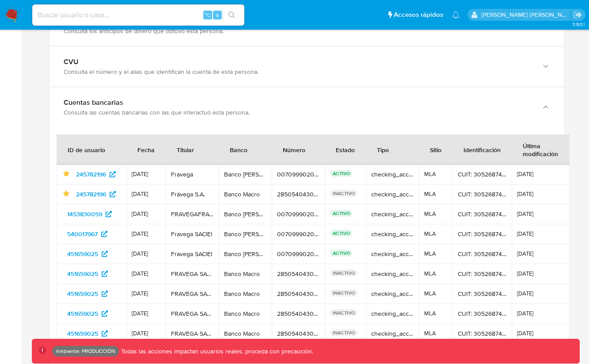 The image size is (589, 364). I want to click on span: Accesos rápidos, so click(418, 15).